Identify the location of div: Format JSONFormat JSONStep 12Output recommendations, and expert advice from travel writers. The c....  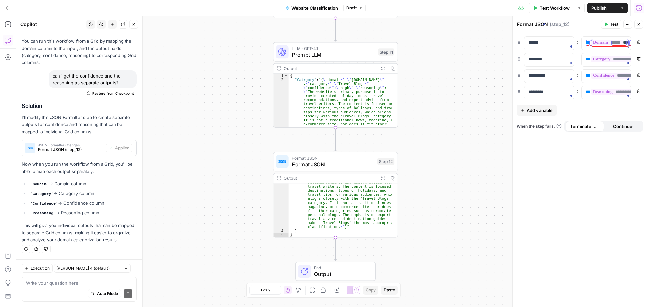
(335, 195).